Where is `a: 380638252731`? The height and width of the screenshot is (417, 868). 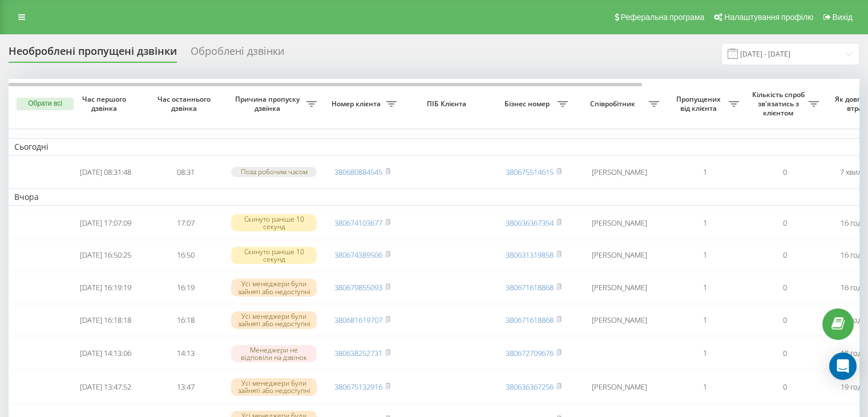
a: 380638252731 is located at coordinates (359, 353).